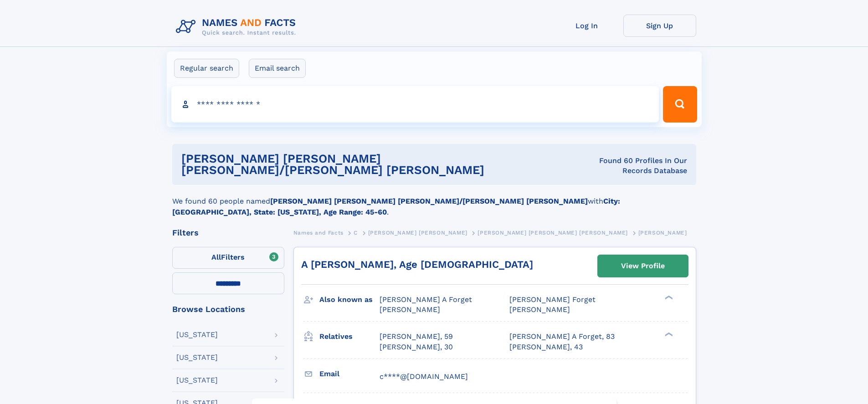  Describe the element at coordinates (415, 104) in the screenshot. I see `input: search input` at that location.